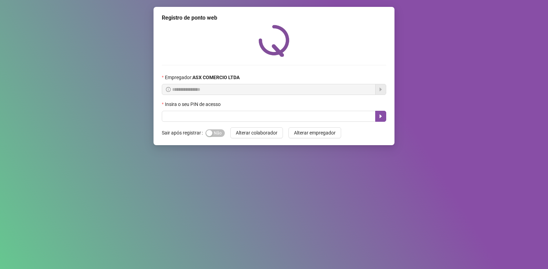 The image size is (548, 269). What do you see at coordinates (315, 133) in the screenshot?
I see `button: Alterar empregador` at bounding box center [315, 133].